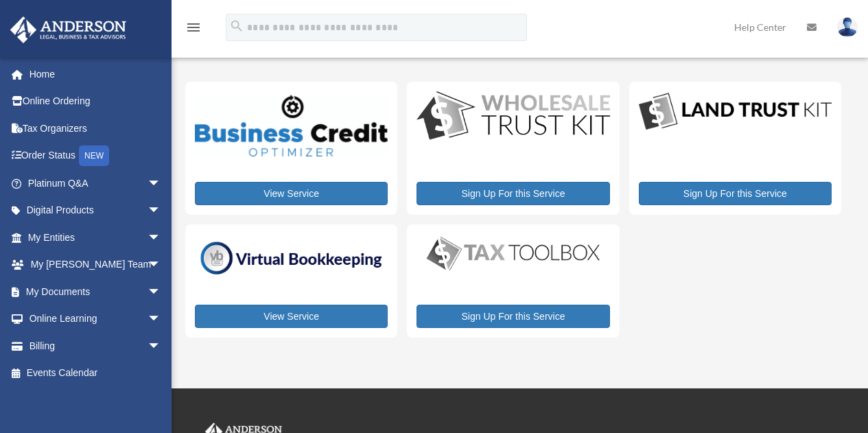 Image resolution: width=868 pixels, height=433 pixels. Describe the element at coordinates (95, 128) in the screenshot. I see `a: Tax Organizers` at that location.